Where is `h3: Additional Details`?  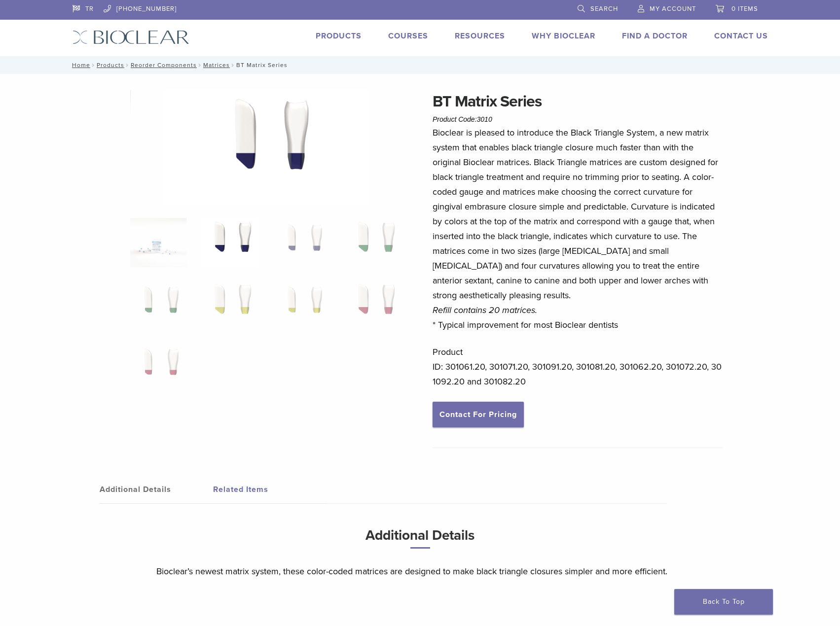
h3: Additional Details is located at coordinates (420, 539).